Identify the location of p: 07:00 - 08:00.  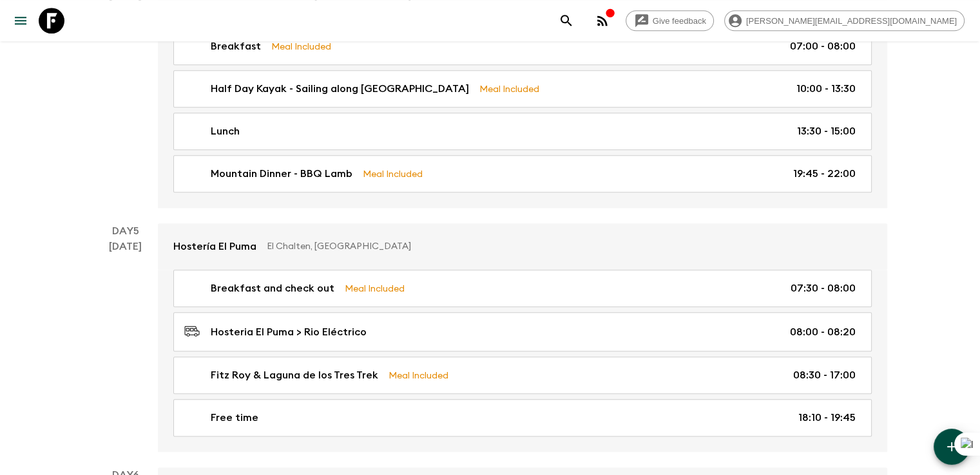
(823, 46).